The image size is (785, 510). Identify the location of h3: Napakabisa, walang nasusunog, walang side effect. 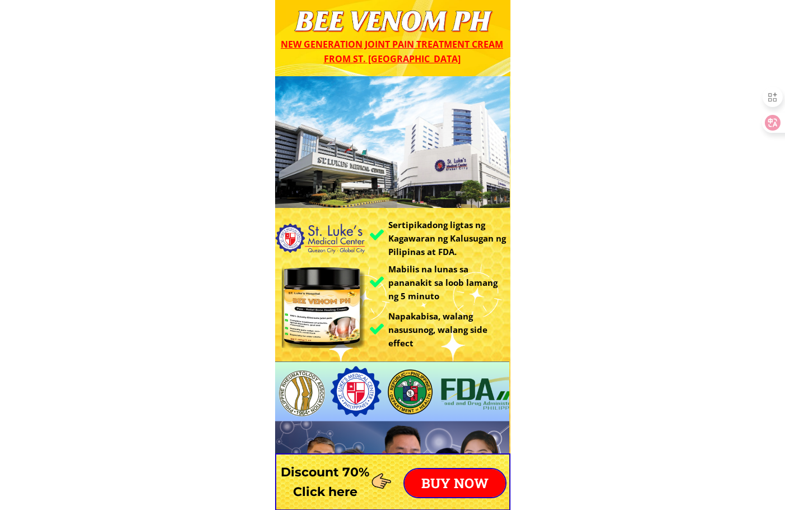
(449, 329).